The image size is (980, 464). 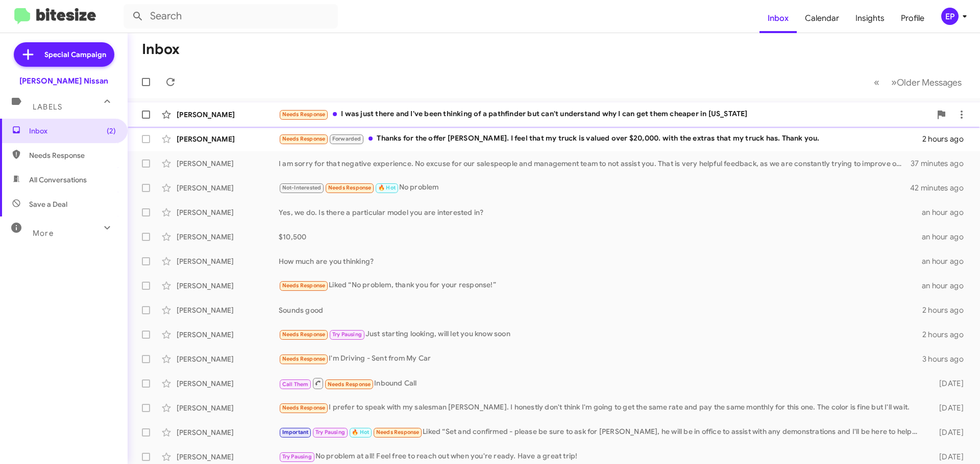 I want to click on div: $10,500, so click(x=600, y=237).